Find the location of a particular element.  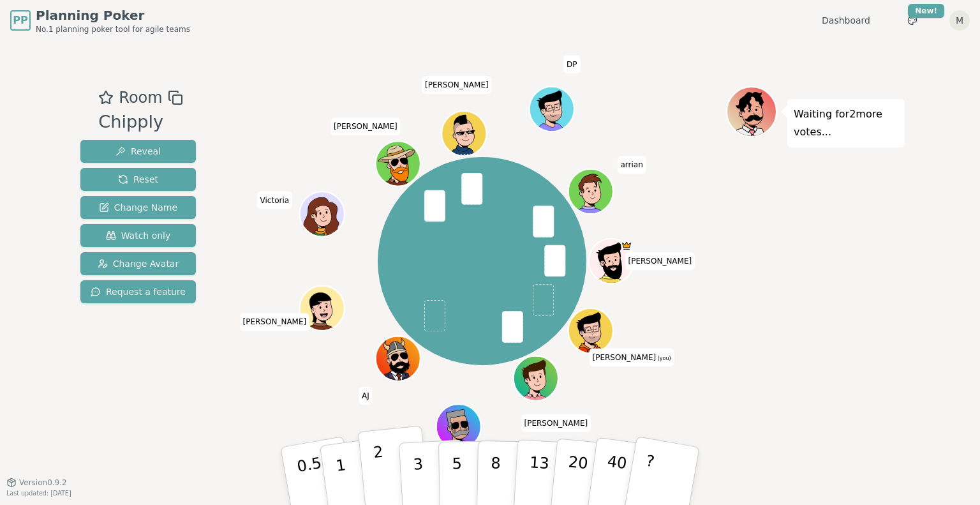

span: Reveal is located at coordinates (138, 151).